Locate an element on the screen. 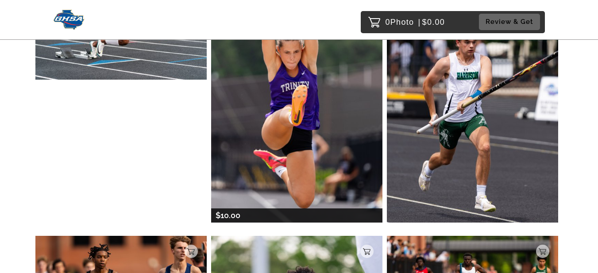 This screenshot has width=598, height=273. p: 0 $0.00 is located at coordinates (415, 22).